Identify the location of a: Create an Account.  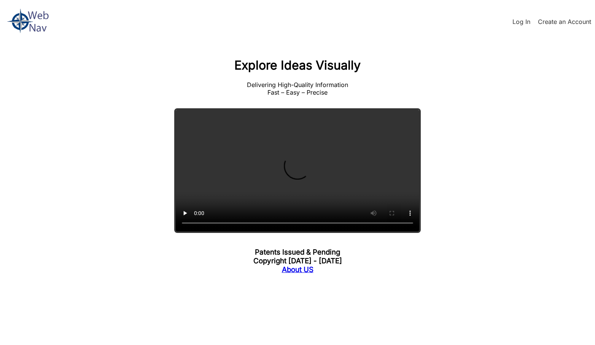
(565, 22).